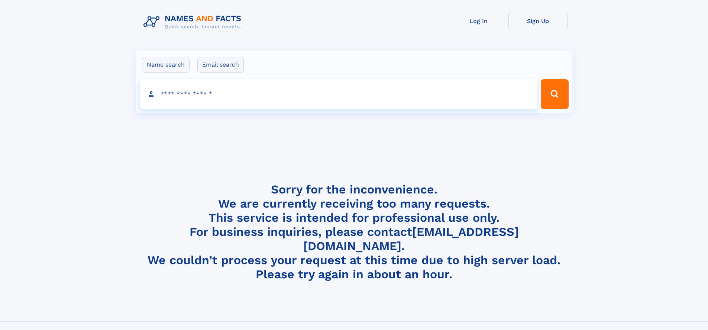 This screenshot has width=708, height=330. Describe the element at coordinates (220, 65) in the screenshot. I see `label: Email search` at that location.